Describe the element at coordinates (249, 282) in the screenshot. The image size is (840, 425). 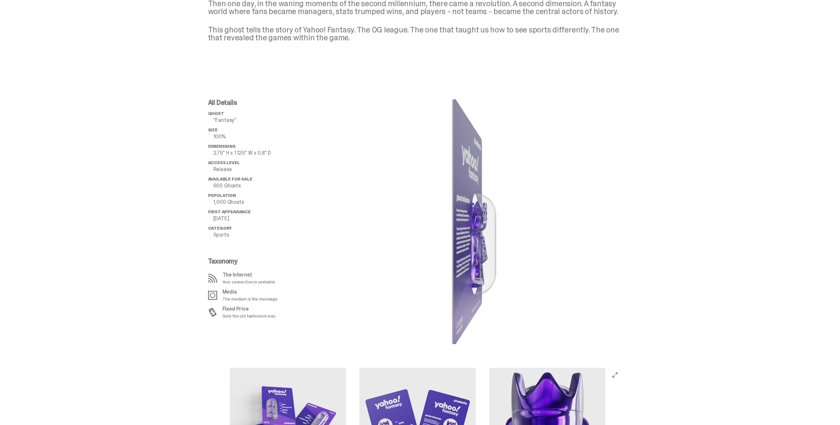
I see `p: Your connection is unstable` at that location.